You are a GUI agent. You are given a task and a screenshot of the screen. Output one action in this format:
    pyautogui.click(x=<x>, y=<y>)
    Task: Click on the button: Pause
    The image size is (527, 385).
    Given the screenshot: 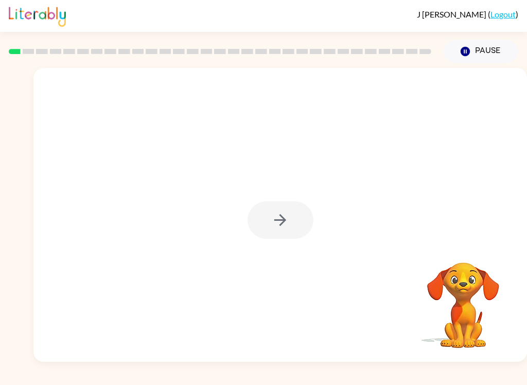 What is the action you would take?
    pyautogui.click(x=481, y=51)
    